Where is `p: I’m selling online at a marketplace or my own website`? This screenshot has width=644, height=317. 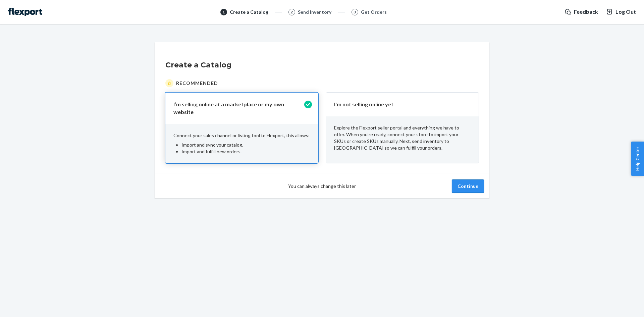
p: I’m selling online at a marketplace or my own website is located at coordinates (238, 109).